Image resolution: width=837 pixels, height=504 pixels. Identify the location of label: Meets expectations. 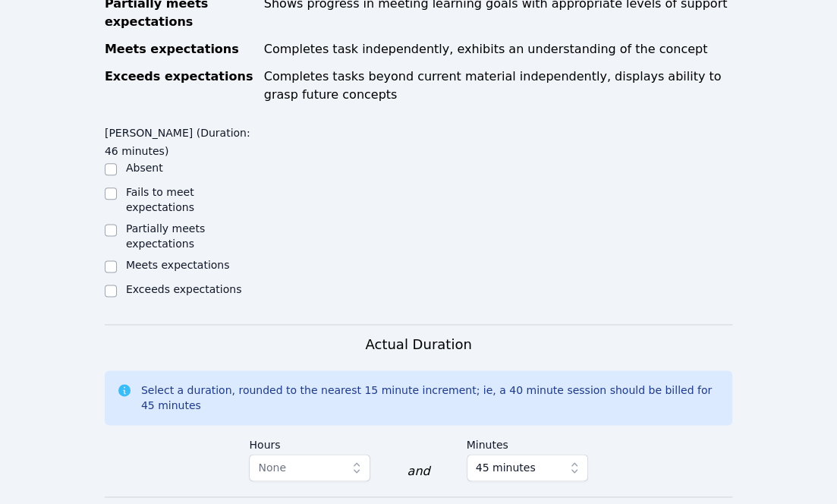
(178, 265).